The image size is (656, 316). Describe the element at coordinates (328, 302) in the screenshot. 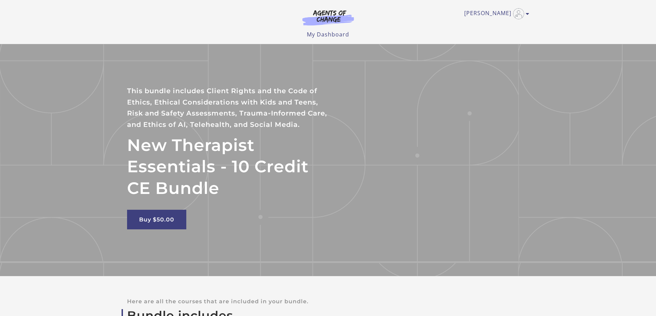

I see `p: Here are all the courses that are included in your bundle.` at that location.